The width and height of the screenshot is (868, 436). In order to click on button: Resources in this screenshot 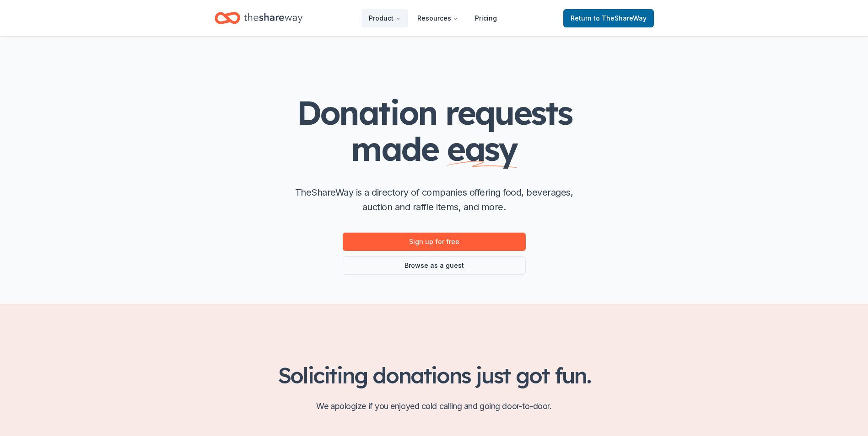, I will do `click(437, 18)`.